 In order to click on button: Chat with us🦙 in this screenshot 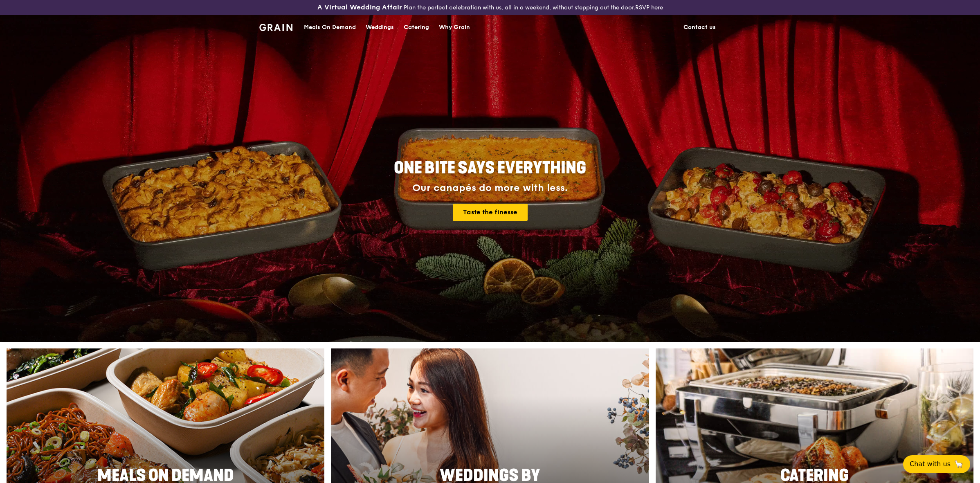, I will do `click(937, 464)`.